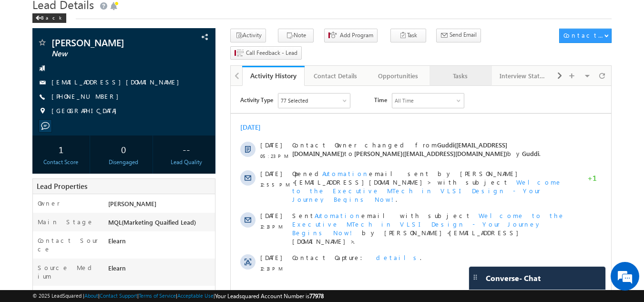  What do you see at coordinates (61, 162) in the screenshot?
I see `div: Contact Score` at bounding box center [61, 162].